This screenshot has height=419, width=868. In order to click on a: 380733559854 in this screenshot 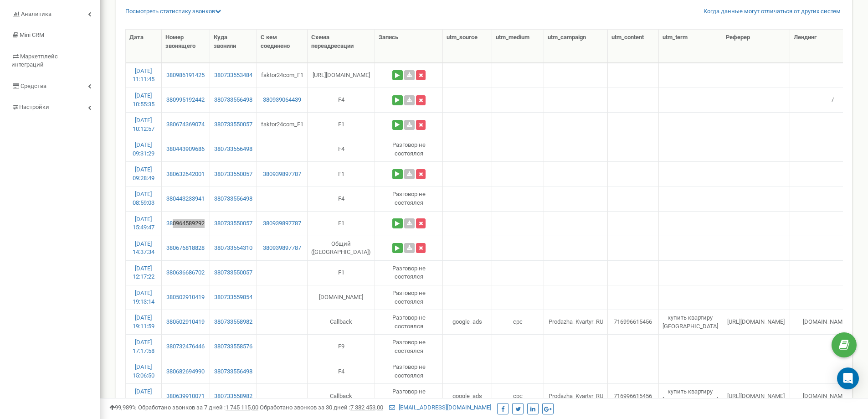, I will do `click(233, 297)`.